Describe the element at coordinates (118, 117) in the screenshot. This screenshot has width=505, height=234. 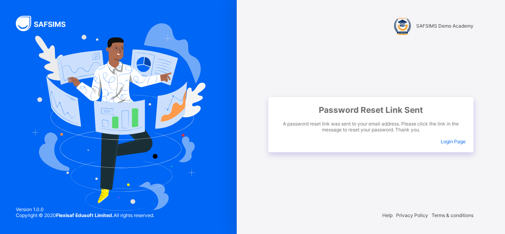
I see `img: Hero Image` at that location.